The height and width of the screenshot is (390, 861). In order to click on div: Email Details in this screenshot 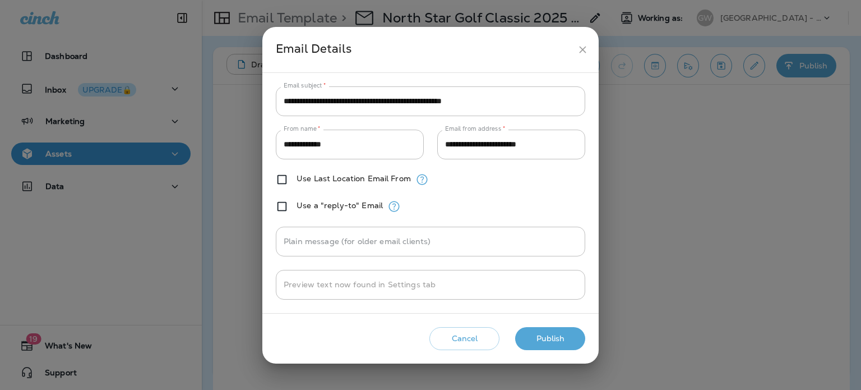, I will do `click(424, 49)`.